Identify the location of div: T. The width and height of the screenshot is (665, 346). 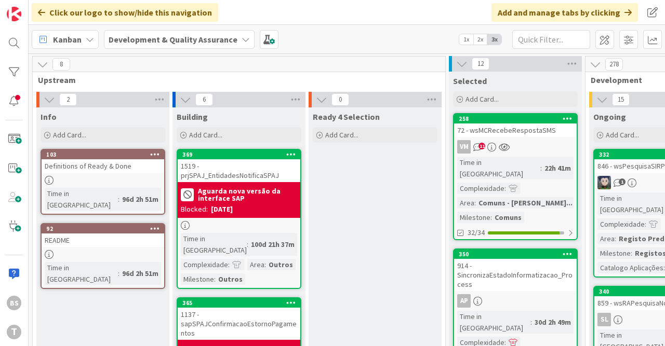
(14, 332).